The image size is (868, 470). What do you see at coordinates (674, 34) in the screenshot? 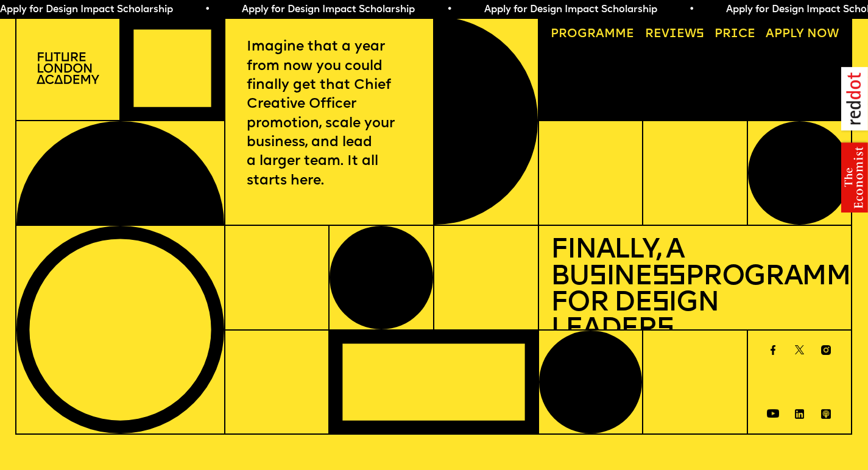
I see `a: Reviews` at bounding box center [674, 34].